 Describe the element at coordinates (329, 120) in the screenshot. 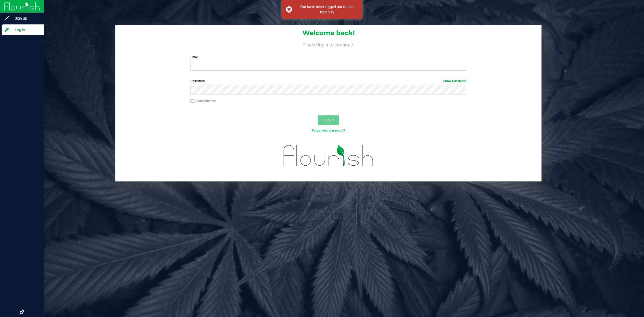

I see `span: Log In` at that location.